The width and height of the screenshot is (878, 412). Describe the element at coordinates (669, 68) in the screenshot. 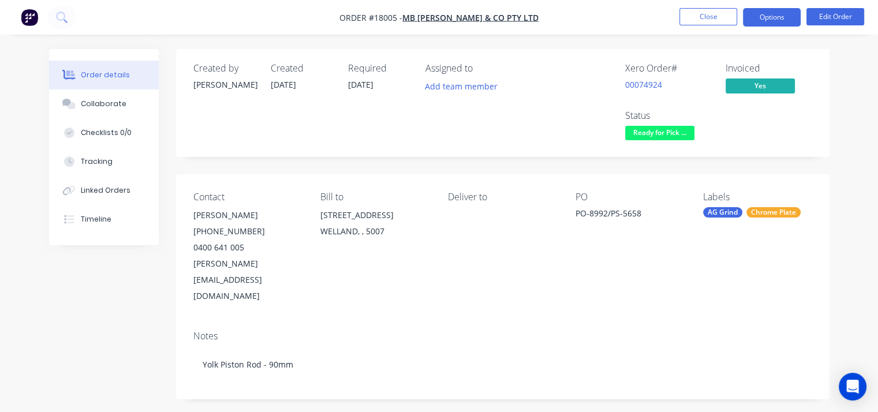

I see `div: Xero Order #` at that location.